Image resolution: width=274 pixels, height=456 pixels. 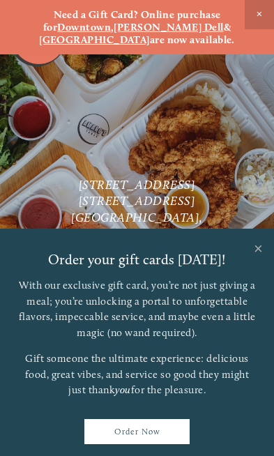 I want to click on a: Order Now, so click(x=137, y=432).